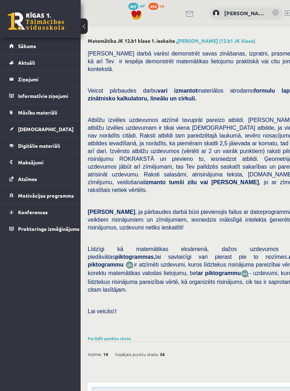 The image size is (290, 391). Describe the element at coordinates (39, 146) in the screenshot. I see `span: Digitālie materiāli` at that location.